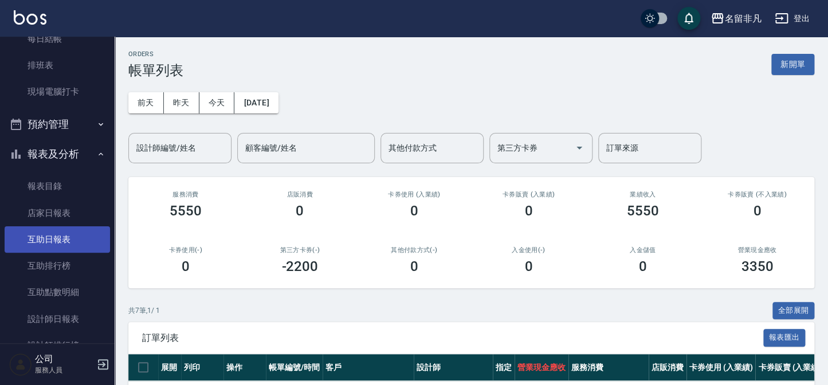 This screenshot has width=828, height=385. I want to click on a: 店家日報表, so click(57, 213).